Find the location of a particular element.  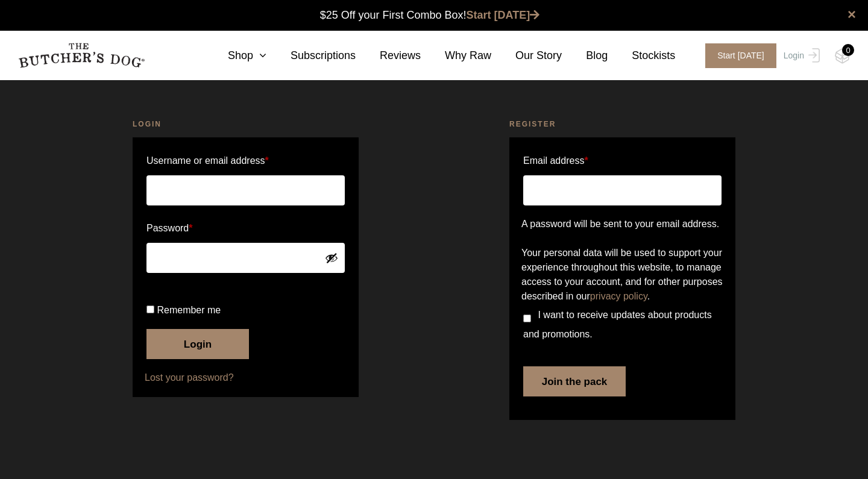

button: Join the pack is located at coordinates (574, 382).